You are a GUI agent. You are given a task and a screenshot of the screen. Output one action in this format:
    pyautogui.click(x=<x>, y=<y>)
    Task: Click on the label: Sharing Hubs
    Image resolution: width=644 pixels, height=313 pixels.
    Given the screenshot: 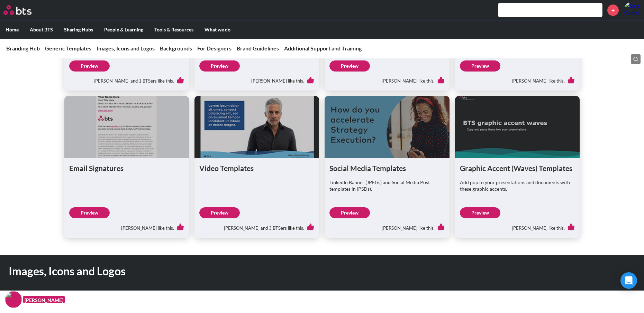 What is the action you would take?
    pyautogui.click(x=78, y=30)
    